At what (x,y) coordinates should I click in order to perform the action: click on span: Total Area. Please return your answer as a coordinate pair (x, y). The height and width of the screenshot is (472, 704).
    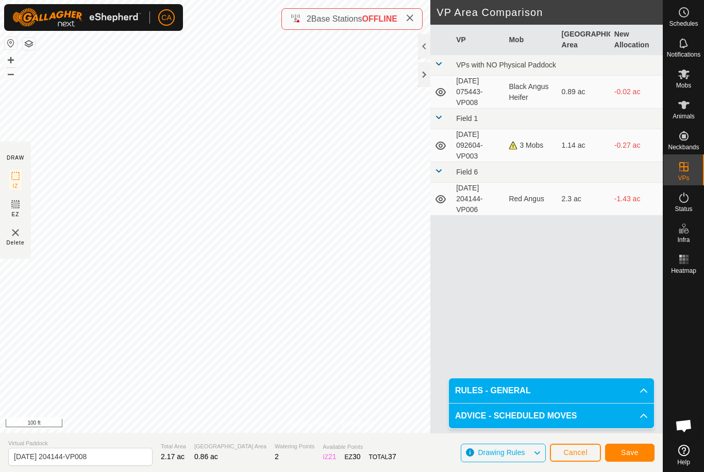
    Looking at the image, I should click on (173, 447).